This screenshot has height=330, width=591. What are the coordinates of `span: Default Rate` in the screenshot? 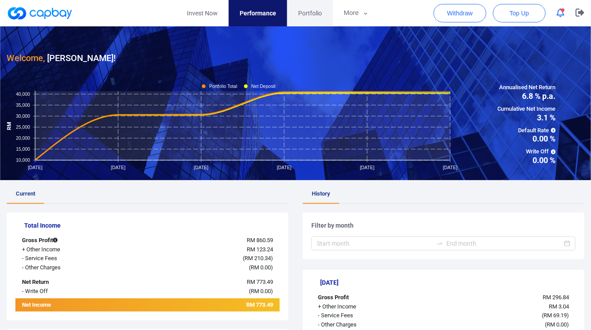 It's located at (527, 131).